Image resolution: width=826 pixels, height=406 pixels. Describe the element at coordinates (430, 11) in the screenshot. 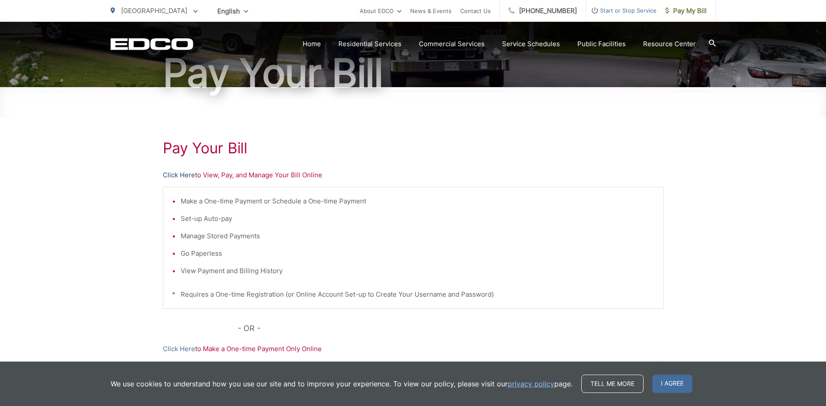

I see `a: News & Events` at that location.